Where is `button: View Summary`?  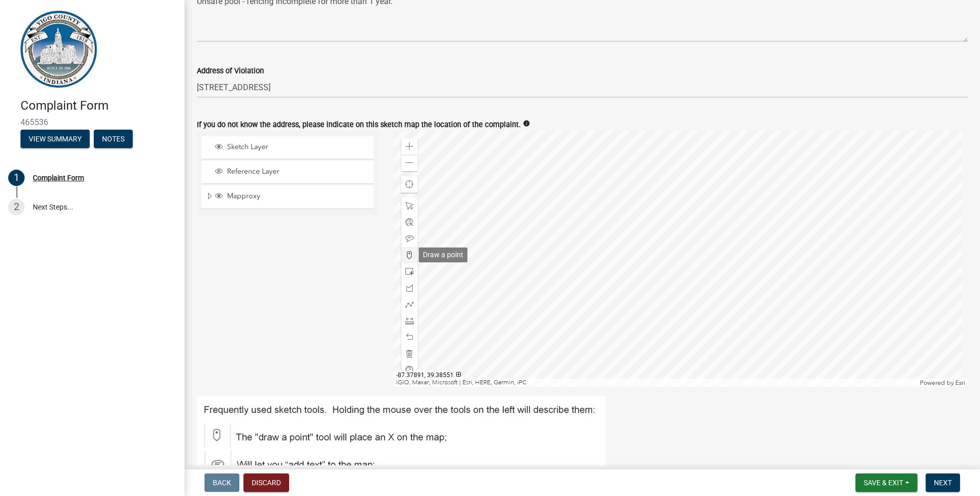
button: View Summary is located at coordinates (55, 139).